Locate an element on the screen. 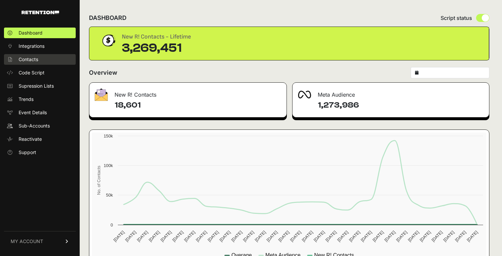 This screenshot has height=256, width=502. span: Supression Lists is located at coordinates (36, 86).